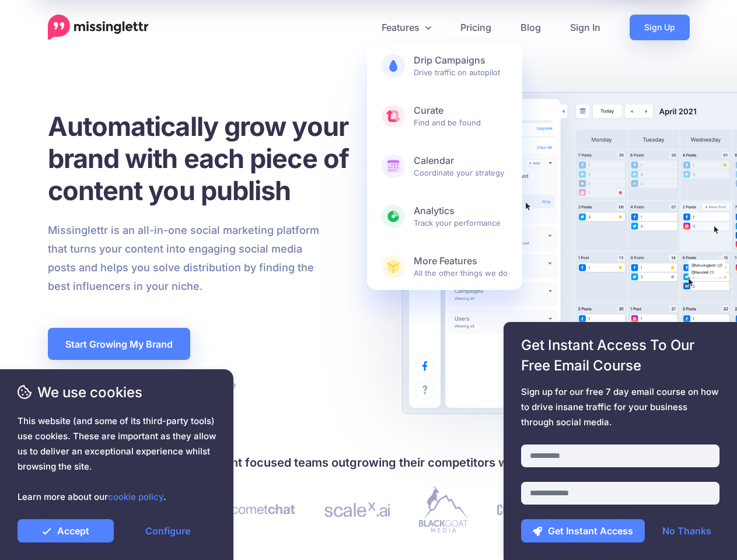 This screenshot has width=737, height=560. I want to click on a: Pricing, so click(475, 28).